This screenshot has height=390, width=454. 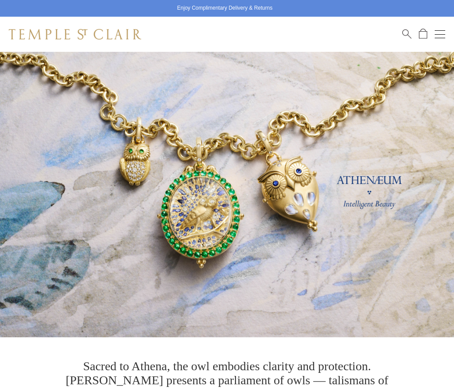 What do you see at coordinates (407, 34) in the screenshot?
I see `a: Search` at bounding box center [407, 34].